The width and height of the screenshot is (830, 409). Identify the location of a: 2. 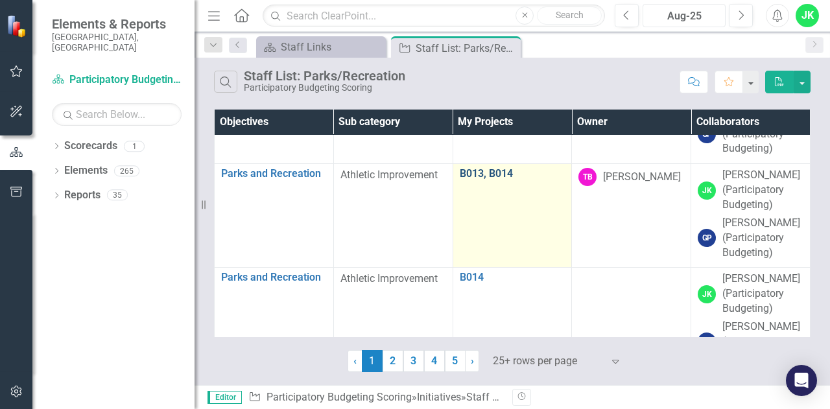
(393, 361).